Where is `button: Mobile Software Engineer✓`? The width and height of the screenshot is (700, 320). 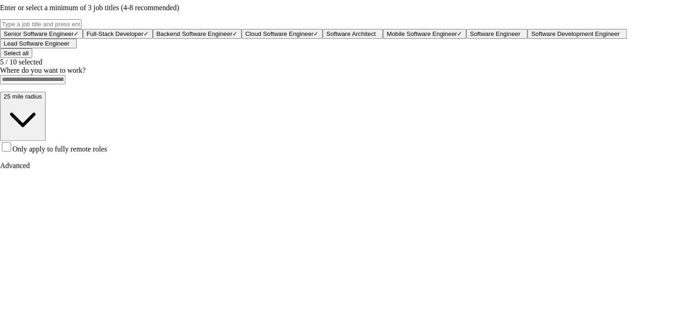 button: Mobile Software Engineer✓ is located at coordinates (424, 34).